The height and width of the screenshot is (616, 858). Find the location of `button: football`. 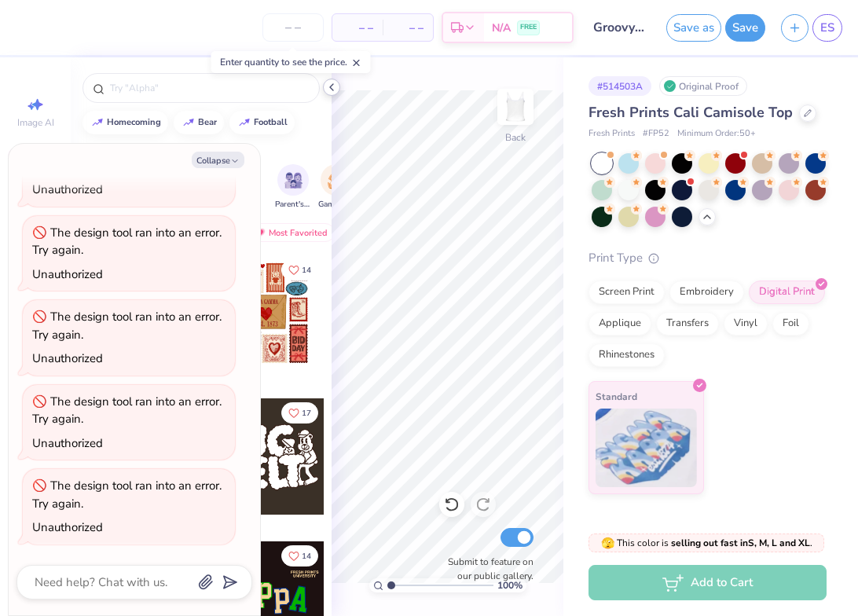

button: football is located at coordinates (261, 123).